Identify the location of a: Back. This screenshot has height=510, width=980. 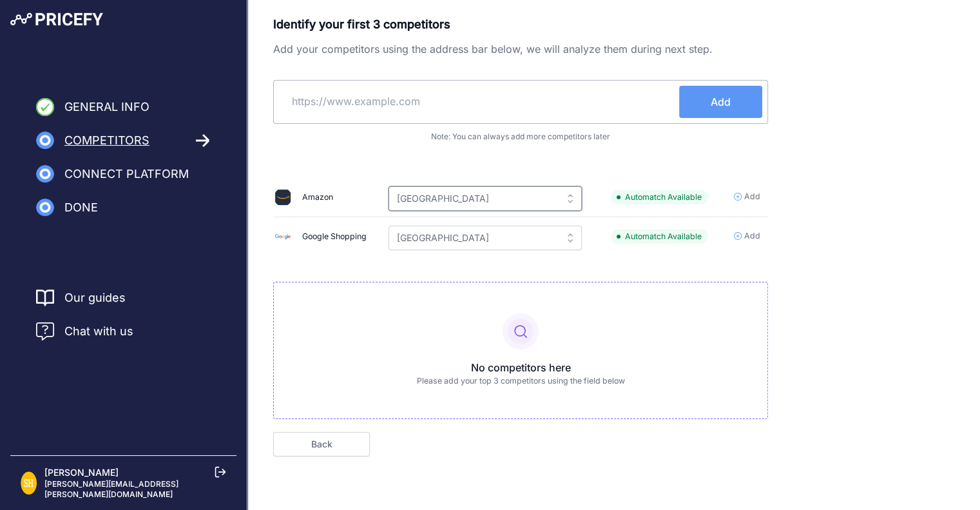
(322, 444).